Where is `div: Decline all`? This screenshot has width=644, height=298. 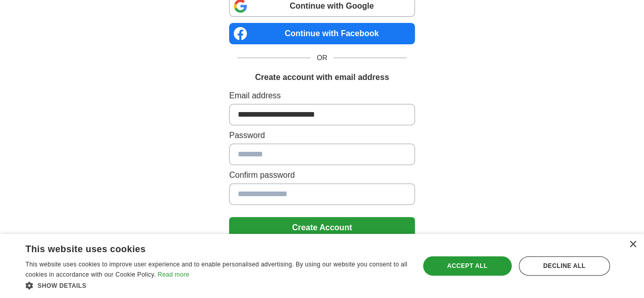 div: Decline all is located at coordinates (564, 266).